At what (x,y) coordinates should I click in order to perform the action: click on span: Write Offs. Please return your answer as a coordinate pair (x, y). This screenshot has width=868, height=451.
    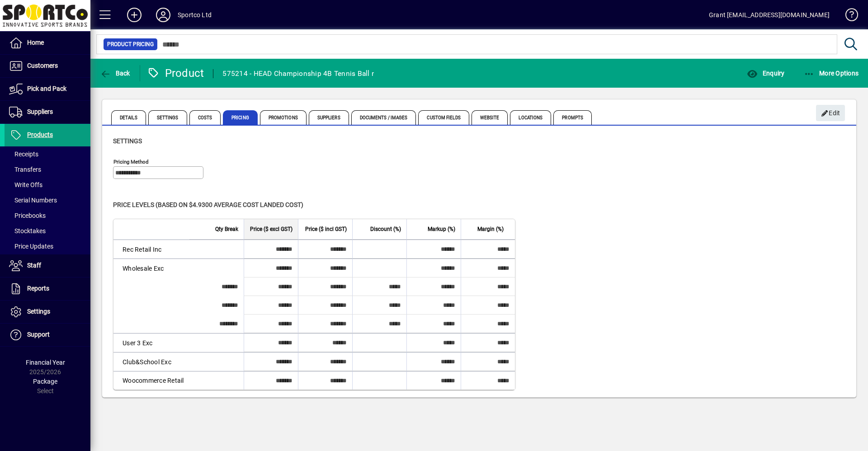
    Looking at the image, I should click on (26, 185).